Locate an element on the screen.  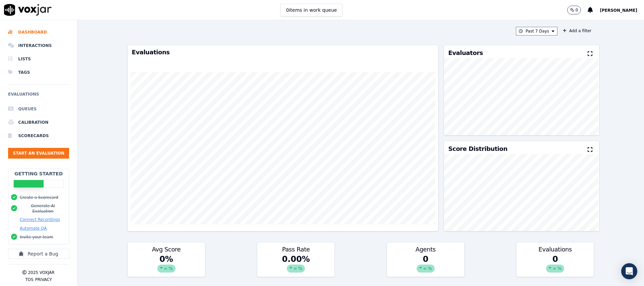
button: Past 7 Days is located at coordinates (537, 31).